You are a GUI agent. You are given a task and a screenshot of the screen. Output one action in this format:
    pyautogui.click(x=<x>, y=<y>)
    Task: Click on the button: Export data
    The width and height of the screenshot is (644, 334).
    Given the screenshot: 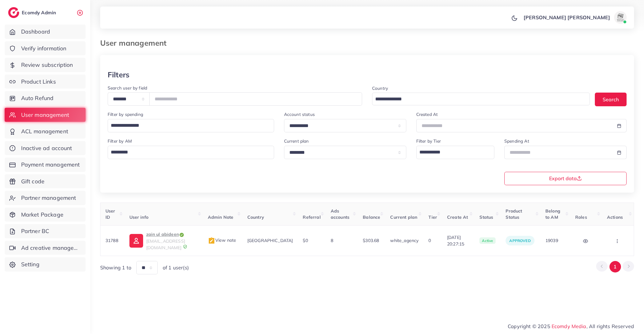 What is the action you would take?
    pyautogui.click(x=565, y=179)
    